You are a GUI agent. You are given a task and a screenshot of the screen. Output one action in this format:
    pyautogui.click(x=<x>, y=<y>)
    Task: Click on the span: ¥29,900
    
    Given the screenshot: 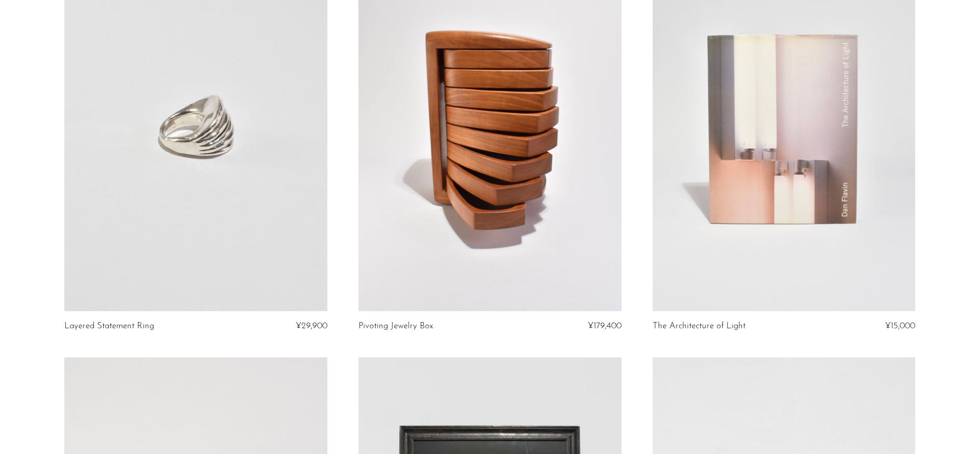 What is the action you would take?
    pyautogui.click(x=311, y=326)
    